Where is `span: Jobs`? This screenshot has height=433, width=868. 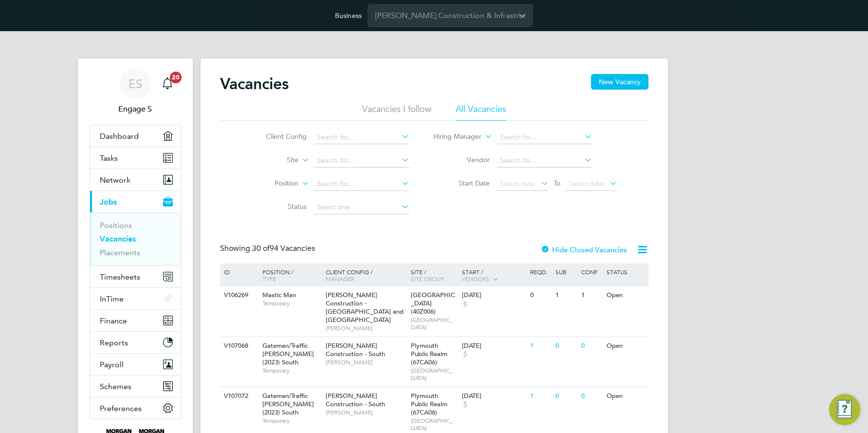 span: Jobs is located at coordinates (108, 202).